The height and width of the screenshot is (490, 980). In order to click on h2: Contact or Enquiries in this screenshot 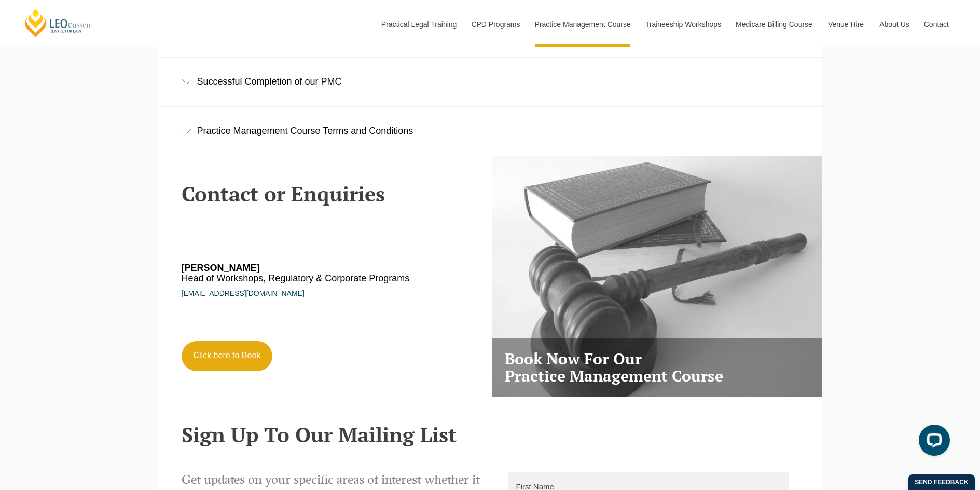, I will do `click(332, 194)`.